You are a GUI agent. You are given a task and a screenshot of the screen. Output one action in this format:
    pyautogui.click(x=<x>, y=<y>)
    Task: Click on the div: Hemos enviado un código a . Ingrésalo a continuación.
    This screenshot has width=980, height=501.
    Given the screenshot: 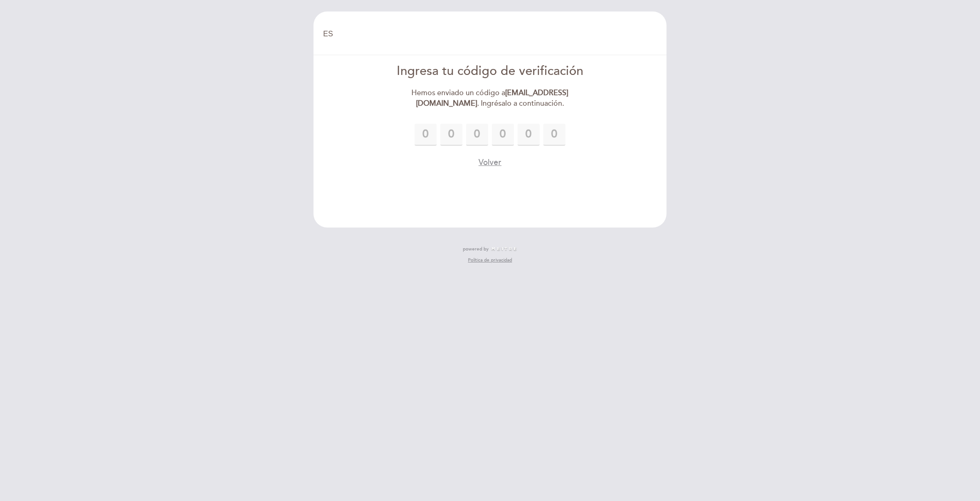 What is the action you would take?
    pyautogui.click(x=490, y=98)
    